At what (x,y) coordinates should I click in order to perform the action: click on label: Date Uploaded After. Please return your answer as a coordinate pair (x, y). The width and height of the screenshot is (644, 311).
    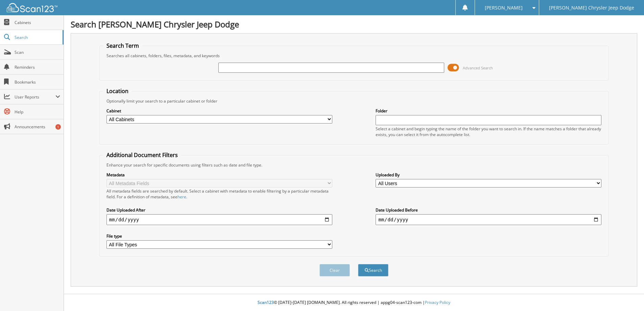
    Looking at the image, I should click on (219, 210).